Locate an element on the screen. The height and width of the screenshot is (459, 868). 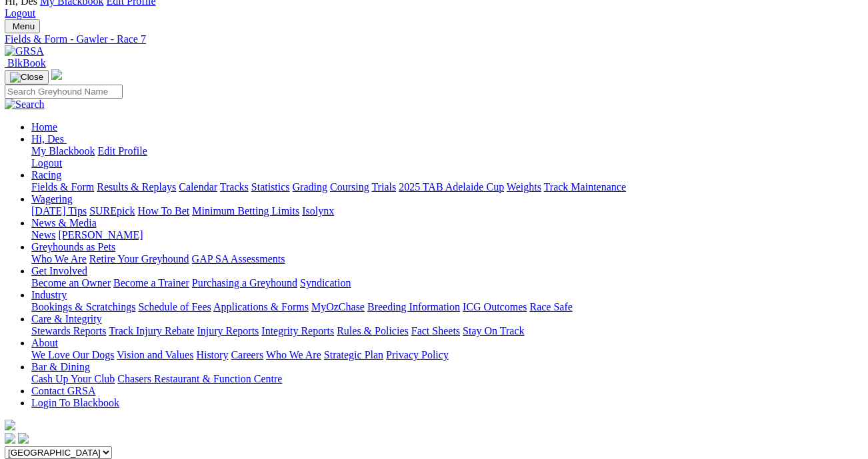
div: Racing is located at coordinates (447, 187).